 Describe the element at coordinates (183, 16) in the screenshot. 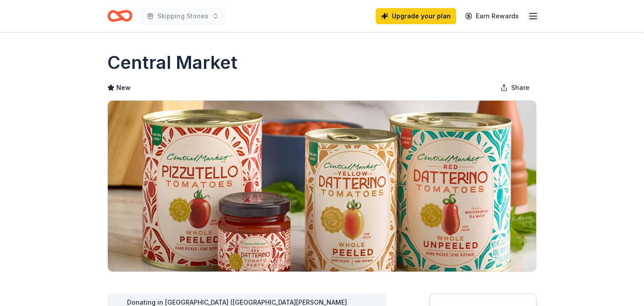

I see `button: Skipping Stones` at that location.